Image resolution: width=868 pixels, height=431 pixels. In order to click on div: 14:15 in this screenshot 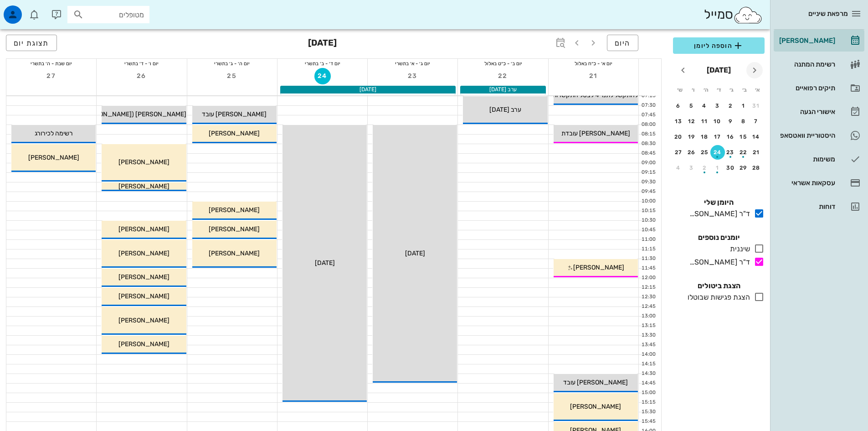, I will do `click(648, 364)`.